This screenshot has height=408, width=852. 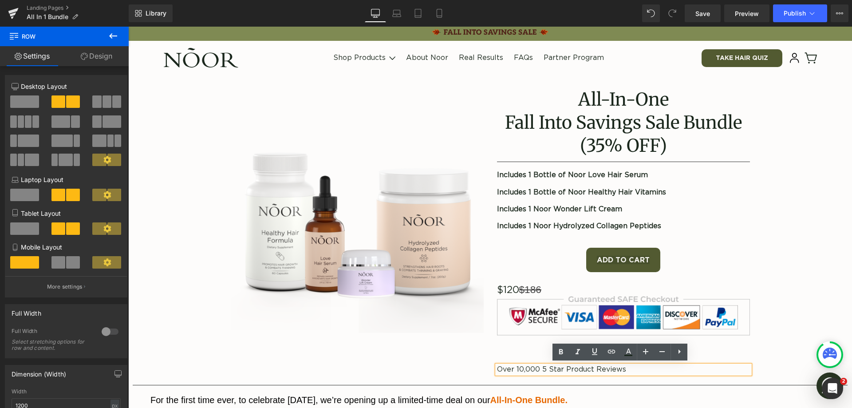 I want to click on a: Shop Products, so click(x=233, y=31).